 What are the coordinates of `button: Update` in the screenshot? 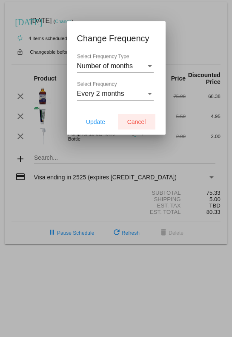 It's located at (96, 122).